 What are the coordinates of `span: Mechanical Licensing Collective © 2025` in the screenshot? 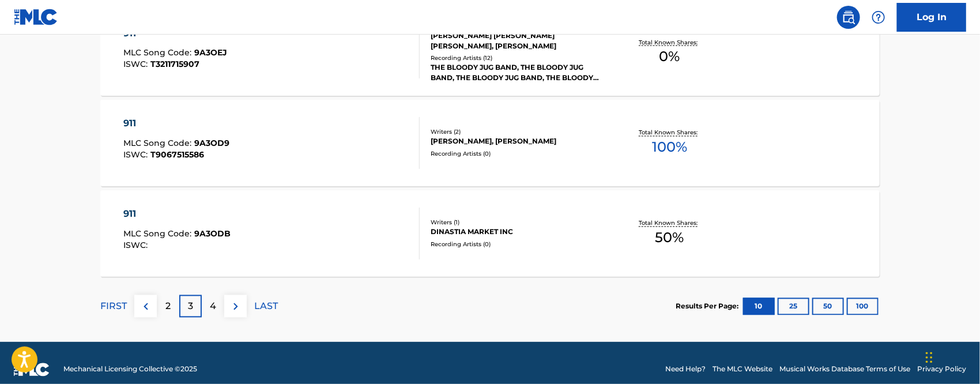 It's located at (130, 369).